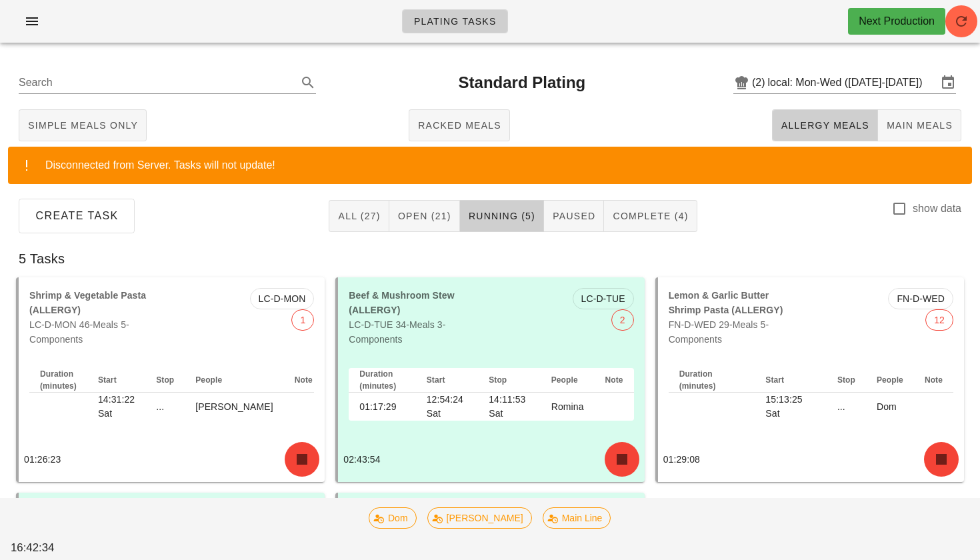 This screenshot has width=980, height=560. What do you see at coordinates (760, 83) in the screenshot?
I see `div: (2)` at bounding box center [760, 83].